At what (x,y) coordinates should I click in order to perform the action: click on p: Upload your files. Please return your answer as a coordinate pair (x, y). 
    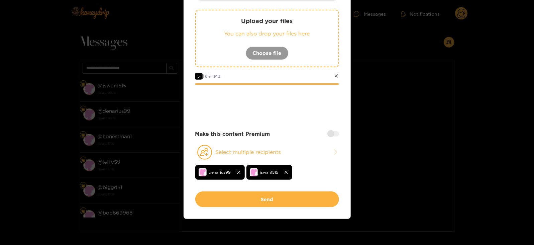
    Looking at the image, I should click on (267, 21).